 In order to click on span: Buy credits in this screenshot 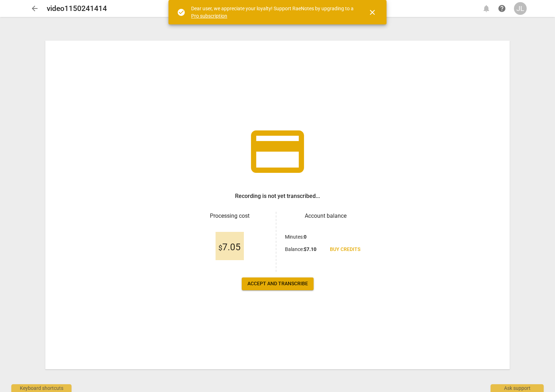, I will do `click(345, 250)`.